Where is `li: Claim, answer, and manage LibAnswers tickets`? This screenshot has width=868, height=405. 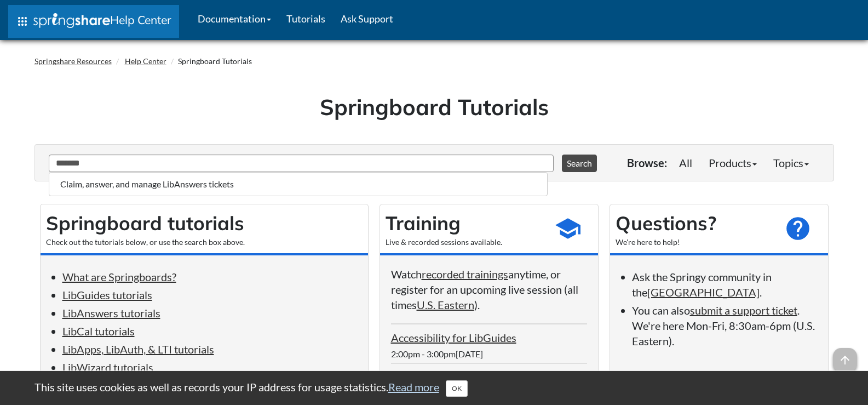 li: Claim, answer, and manage LibAnswers tickets is located at coordinates (298, 184).